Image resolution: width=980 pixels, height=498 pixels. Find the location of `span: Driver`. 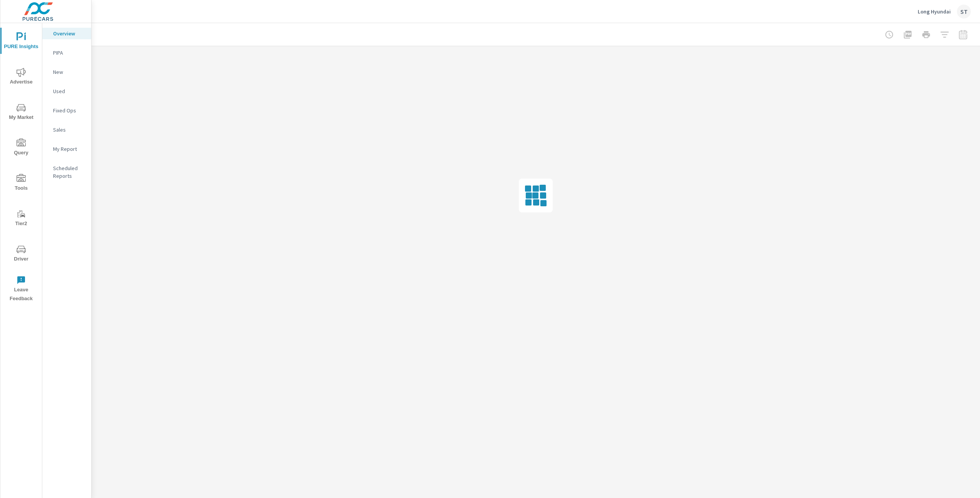

span: Driver is located at coordinates (21, 254).